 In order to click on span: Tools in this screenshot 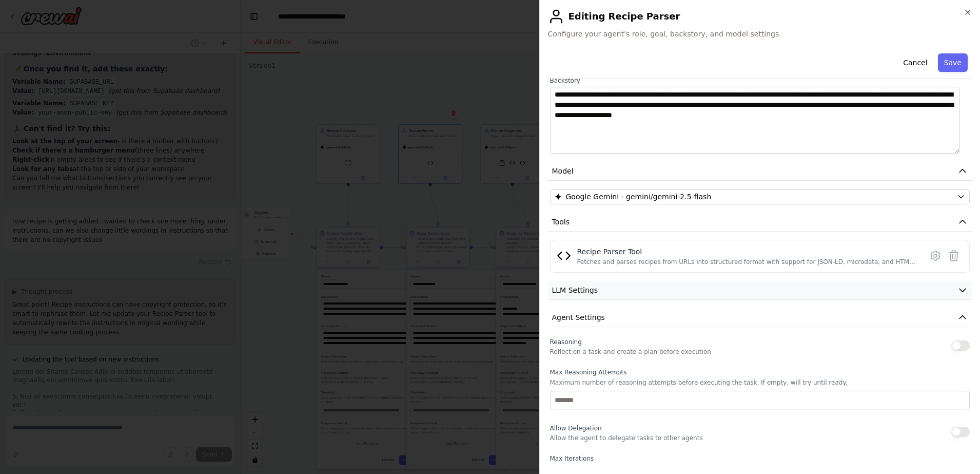, I will do `click(561, 222)`.